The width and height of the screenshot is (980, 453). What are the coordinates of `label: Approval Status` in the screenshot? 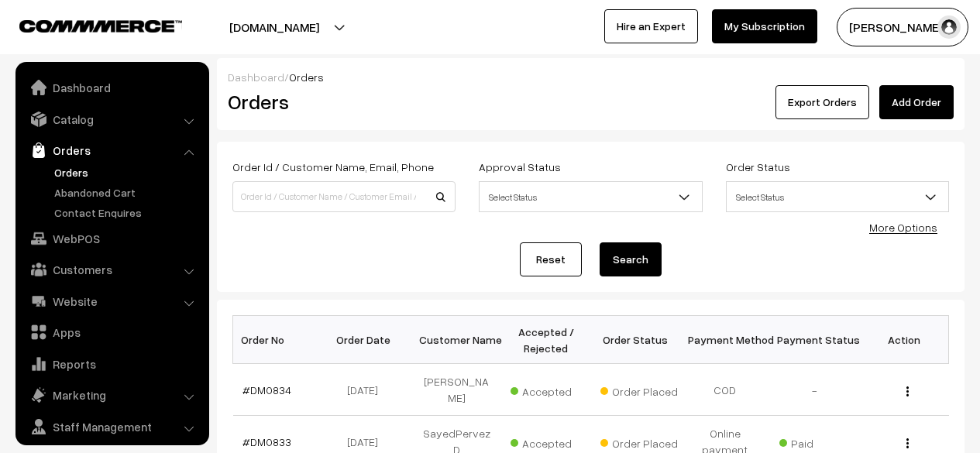 It's located at (520, 167).